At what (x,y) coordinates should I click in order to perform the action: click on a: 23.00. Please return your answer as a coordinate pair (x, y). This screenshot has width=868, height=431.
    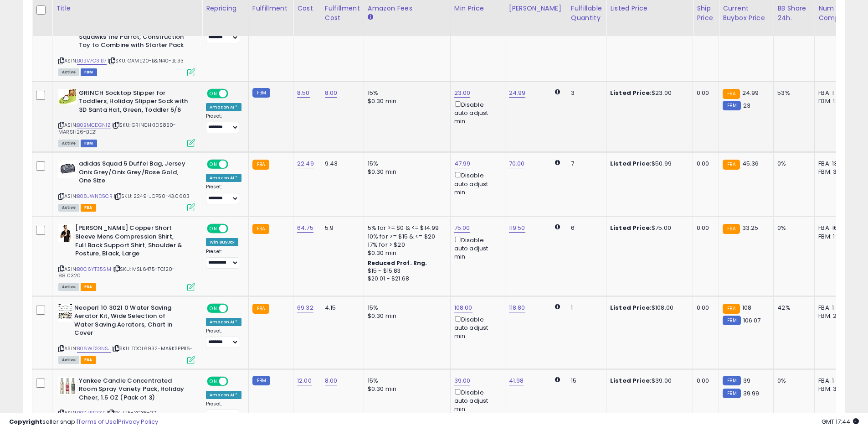
    Looking at the image, I should click on (462, 93).